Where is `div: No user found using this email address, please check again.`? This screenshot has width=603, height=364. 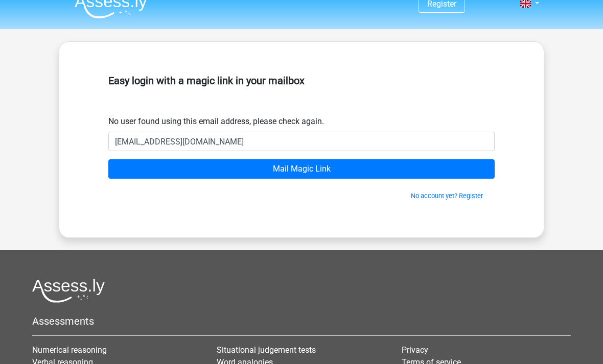 div: No user found using this email address, please check again. is located at coordinates (302, 122).